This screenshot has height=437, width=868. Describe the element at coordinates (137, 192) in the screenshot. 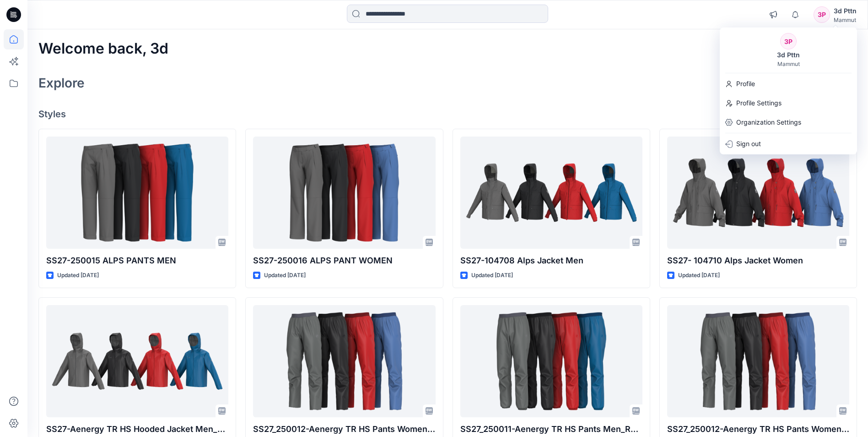

I see `a: SS27-250015 ALPS PANTS MEN` at that location.